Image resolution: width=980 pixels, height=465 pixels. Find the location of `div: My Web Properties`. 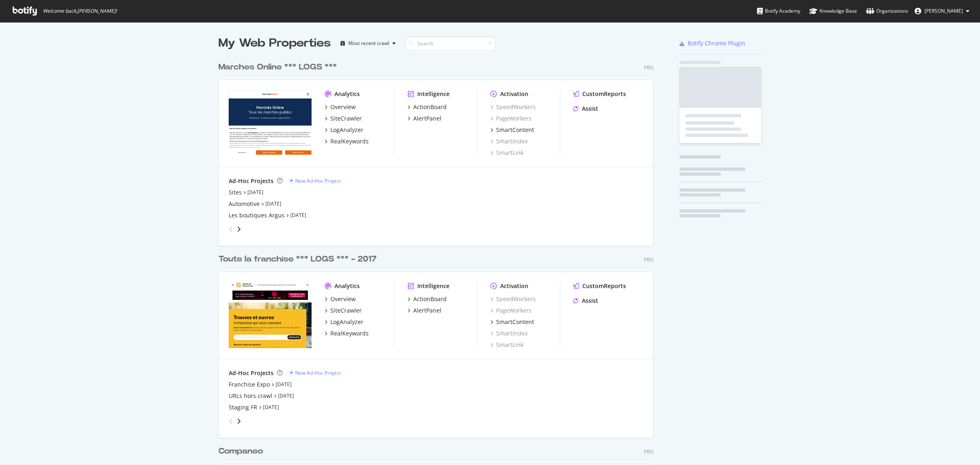

div: My Web Properties is located at coordinates (275, 43).